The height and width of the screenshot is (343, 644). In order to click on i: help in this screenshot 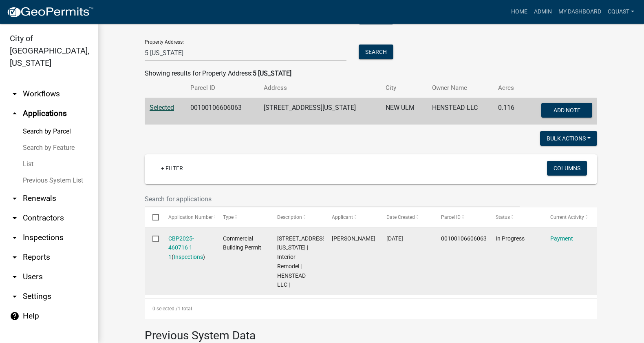, I will do `click(15, 316)`.